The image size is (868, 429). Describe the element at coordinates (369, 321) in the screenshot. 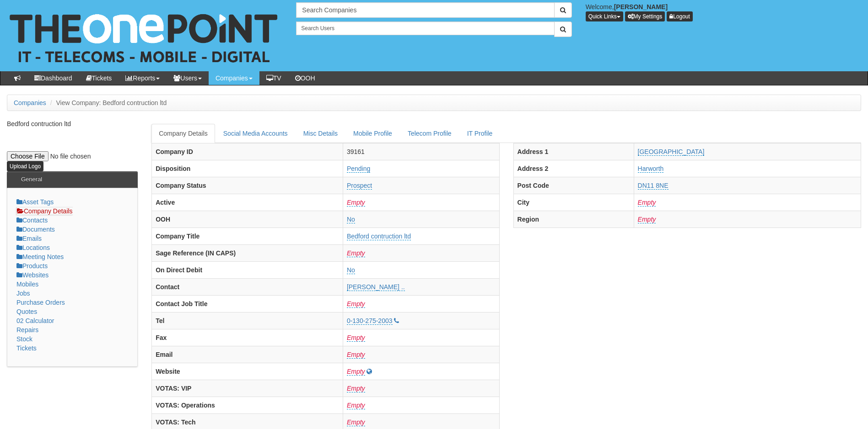

I see `a: 0-130-275-2003` at that location.